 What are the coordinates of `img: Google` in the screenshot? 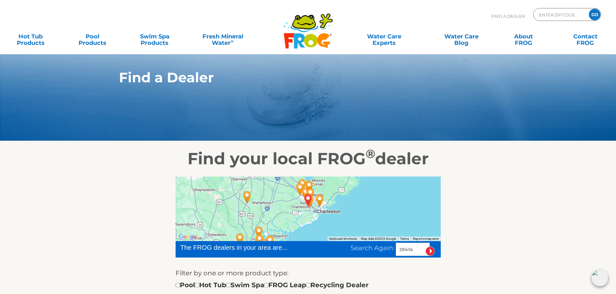 It's located at (188, 237).